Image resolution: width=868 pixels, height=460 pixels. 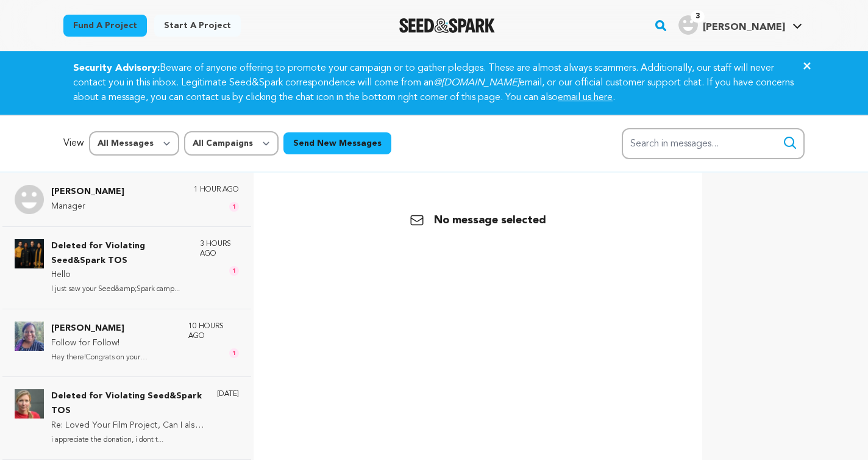 I want to click on img: user.png, so click(x=688, y=25).